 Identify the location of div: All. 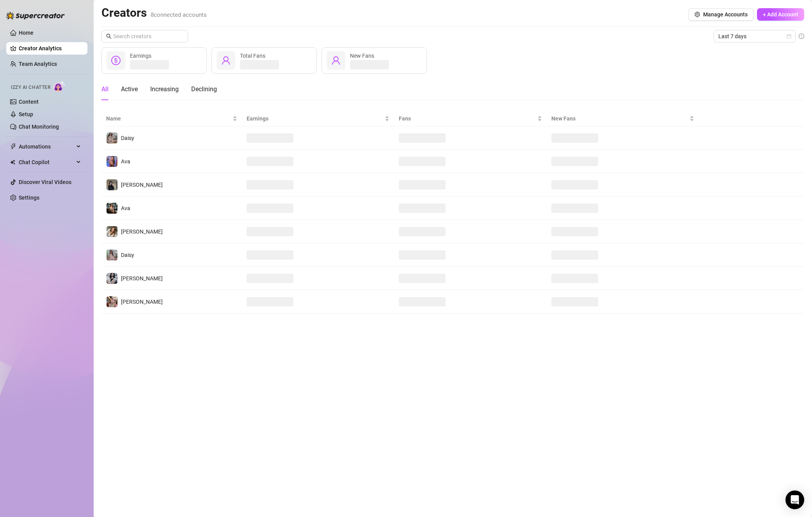
(105, 90).